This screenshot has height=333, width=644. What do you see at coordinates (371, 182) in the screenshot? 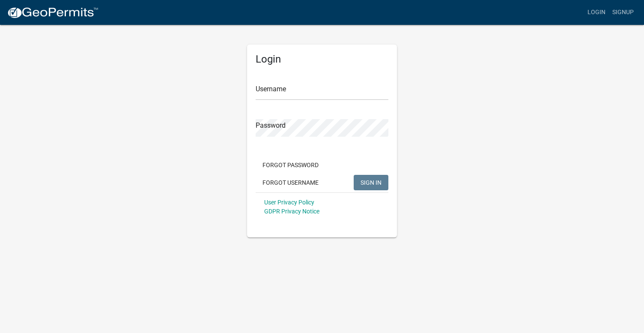
I see `button: SIGN IN` at bounding box center [371, 182].